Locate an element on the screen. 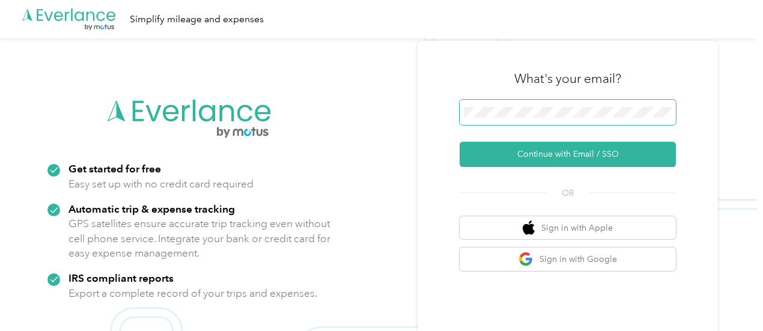 The image size is (763, 331). img: google logo is located at coordinates (526, 259).